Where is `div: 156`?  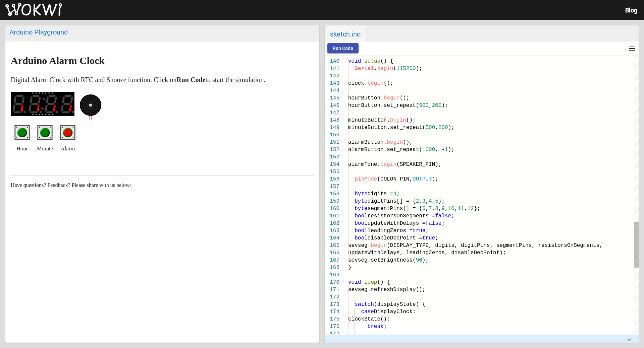 div: 156 is located at coordinates (332, 179).